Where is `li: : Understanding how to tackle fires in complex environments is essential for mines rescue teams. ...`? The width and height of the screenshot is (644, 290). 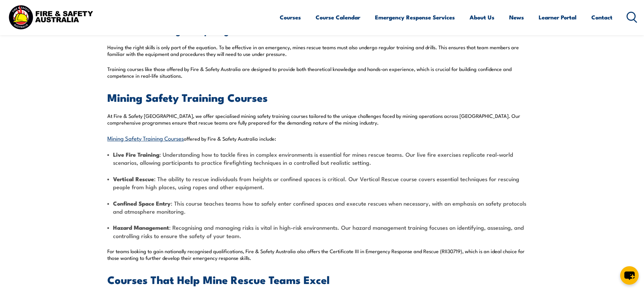 li: : Understanding how to tackle fires in complex environments is essential for mines rescue teams. ... is located at coordinates (322, 158).